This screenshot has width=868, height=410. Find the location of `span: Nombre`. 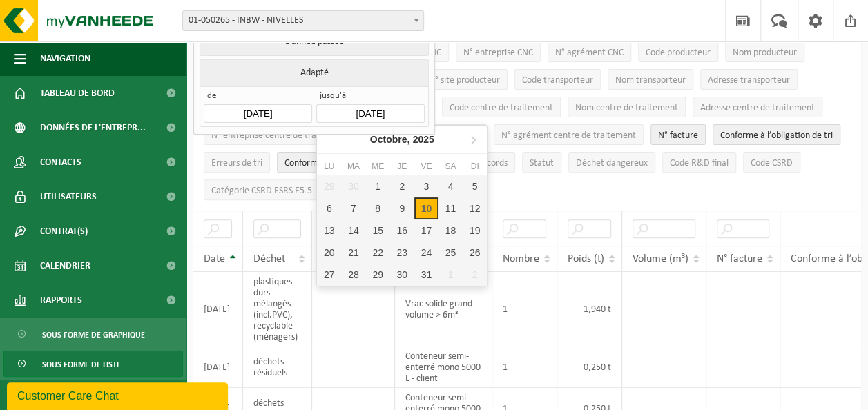

span: Nombre is located at coordinates (521, 259).